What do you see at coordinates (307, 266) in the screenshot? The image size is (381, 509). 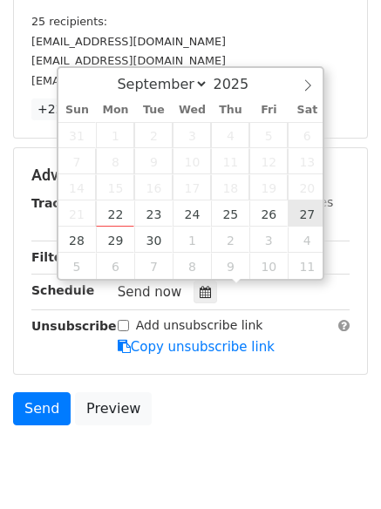 I see `span: October 11, 2025` at bounding box center [307, 266].